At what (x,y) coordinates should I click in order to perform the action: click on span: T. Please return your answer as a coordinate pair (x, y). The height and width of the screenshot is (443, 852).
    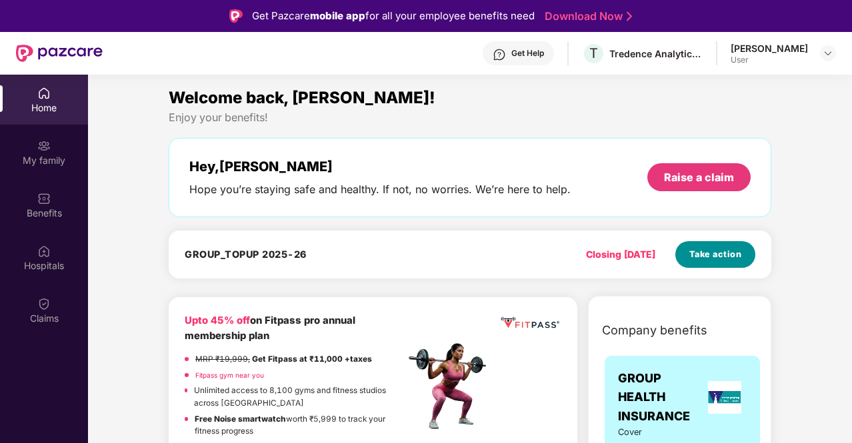
    Looking at the image, I should click on (593, 53).